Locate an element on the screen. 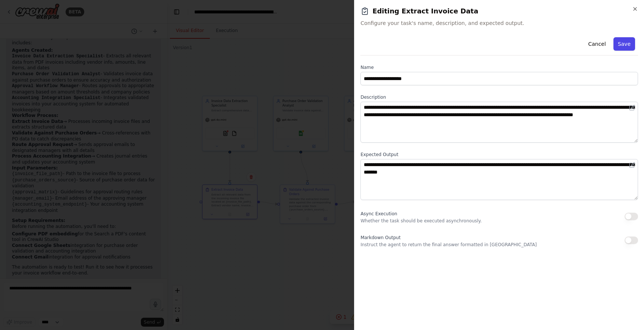 The height and width of the screenshot is (330, 644). label: Description is located at coordinates (499, 97).